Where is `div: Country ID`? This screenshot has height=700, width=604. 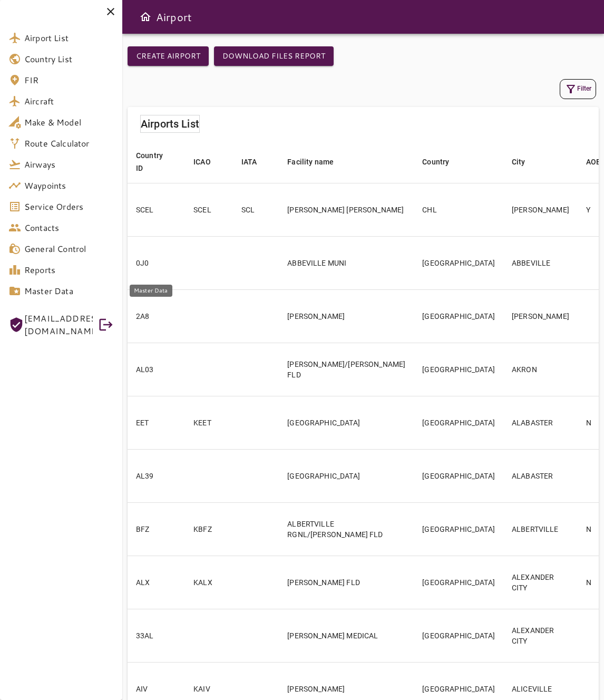
div: Country ID is located at coordinates (149, 162).